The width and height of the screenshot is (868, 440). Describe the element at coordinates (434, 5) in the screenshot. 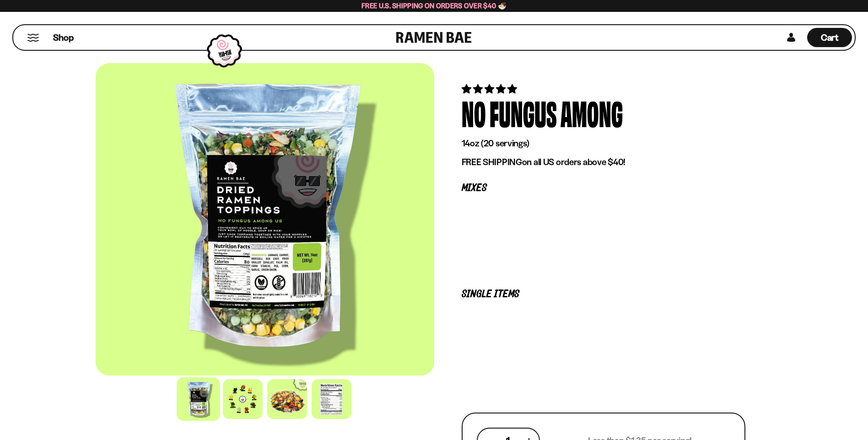

I see `span: Free U.S. Shipping on Orders over $40 🍜` at that location.